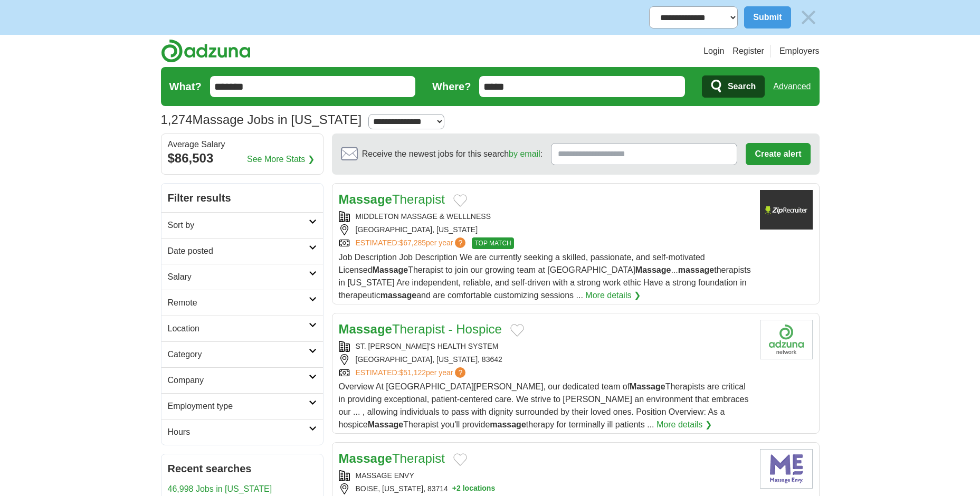  Describe the element at coordinates (420, 328) in the screenshot. I see `a: MassageTherapist - Hospice` at that location.